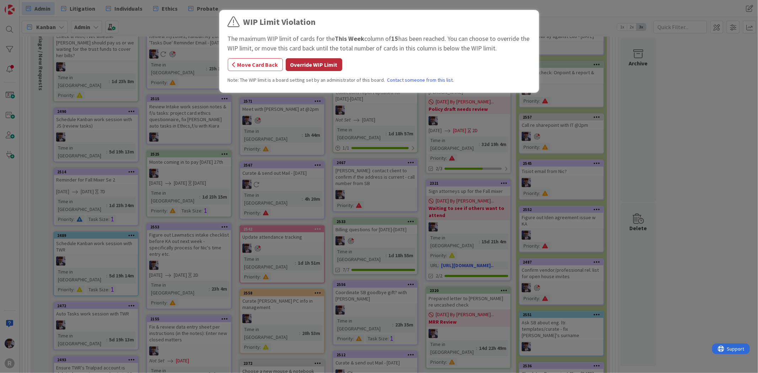  Describe the element at coordinates (255, 65) in the screenshot. I see `button: Move Card Back` at that location.